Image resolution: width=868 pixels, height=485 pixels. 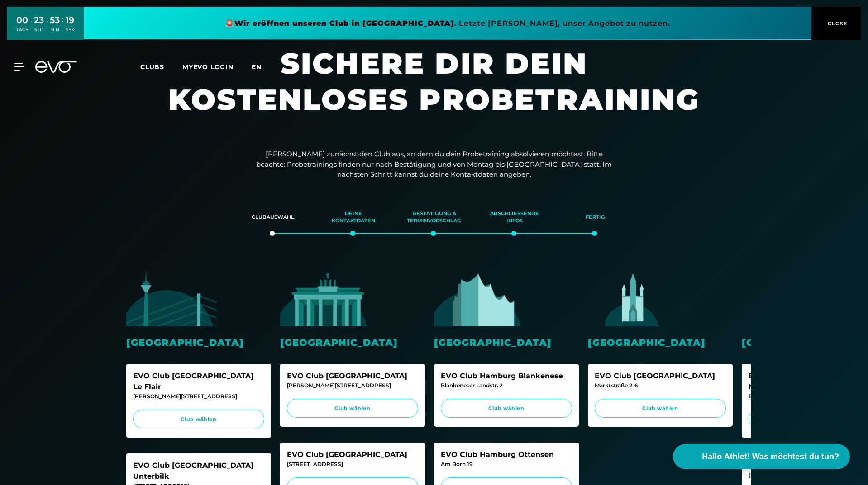 What do you see at coordinates (434, 217) in the screenshot?
I see `div: Bestätigung & Terminvorschlag` at bounding box center [434, 217].